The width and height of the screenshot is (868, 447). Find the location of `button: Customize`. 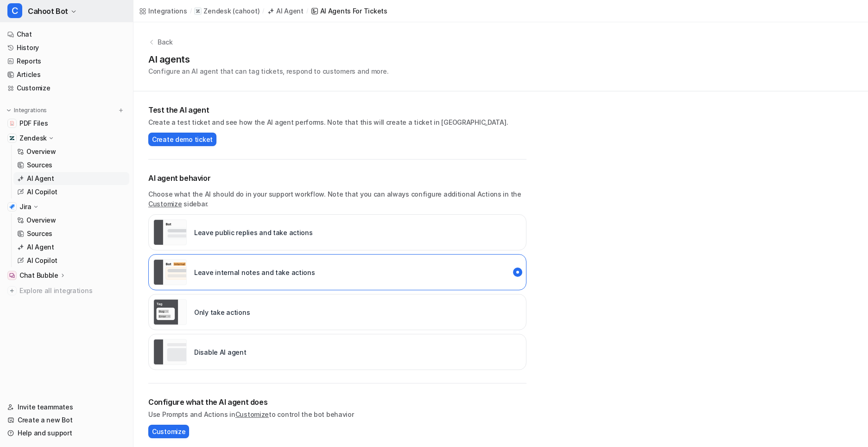

button: Customize is located at coordinates (169, 431).